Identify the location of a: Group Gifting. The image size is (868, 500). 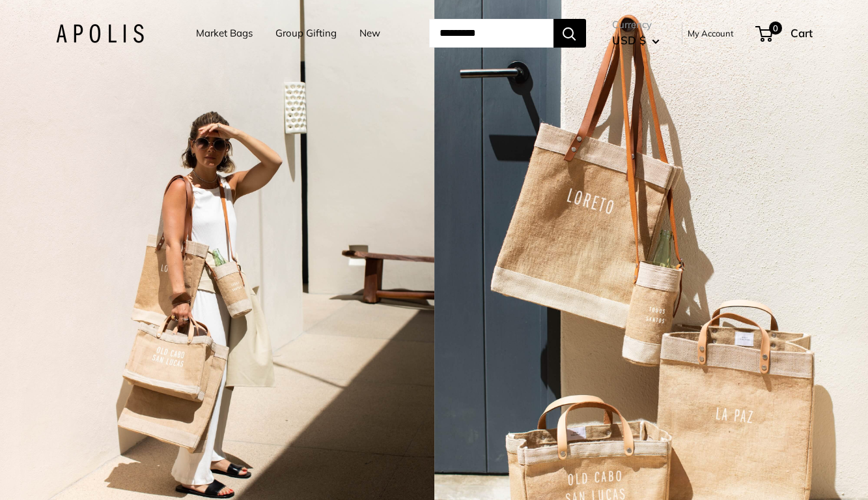
(306, 33).